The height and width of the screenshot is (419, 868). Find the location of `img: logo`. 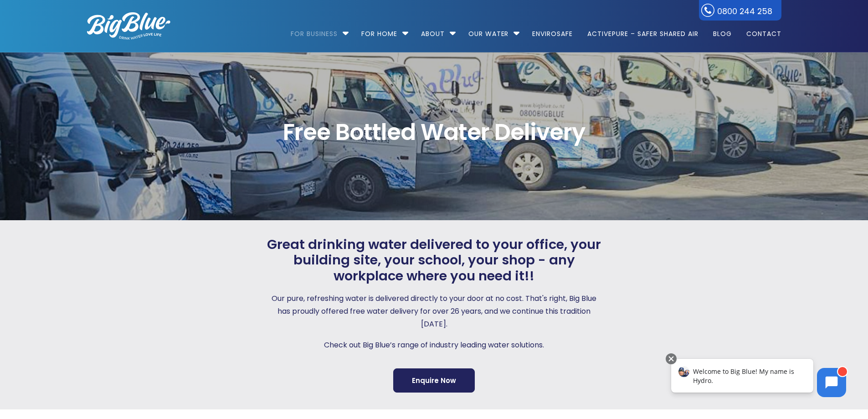

img: logo is located at coordinates (128, 26).